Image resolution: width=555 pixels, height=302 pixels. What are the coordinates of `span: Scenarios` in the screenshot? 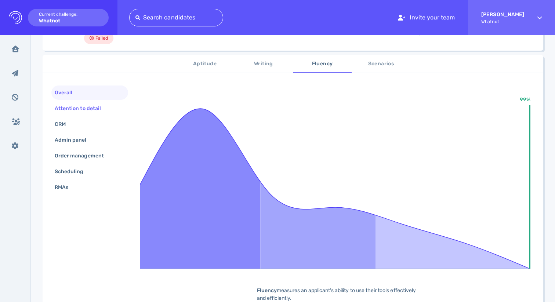 It's located at (381, 64).